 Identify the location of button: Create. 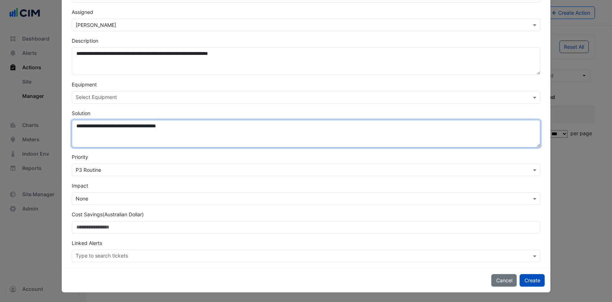
(532, 280).